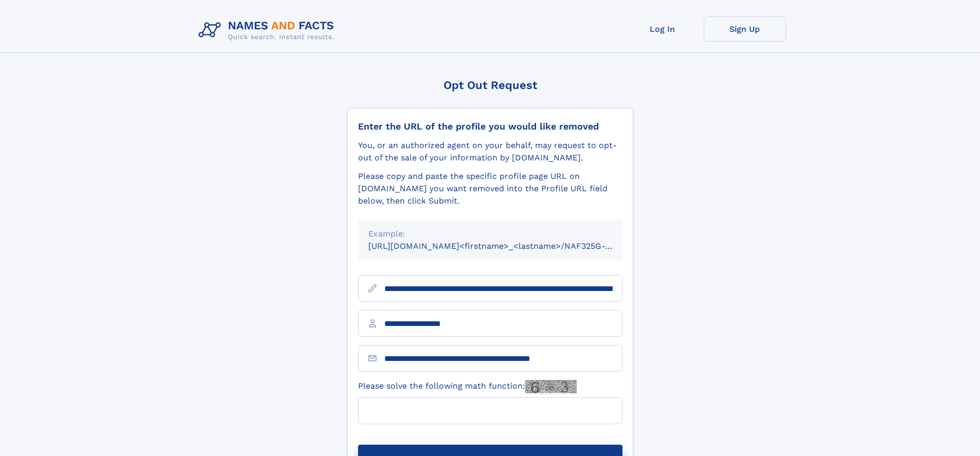 The height and width of the screenshot is (456, 980). Describe the element at coordinates (269, 31) in the screenshot. I see `img: Logo Names and Facts` at that location.